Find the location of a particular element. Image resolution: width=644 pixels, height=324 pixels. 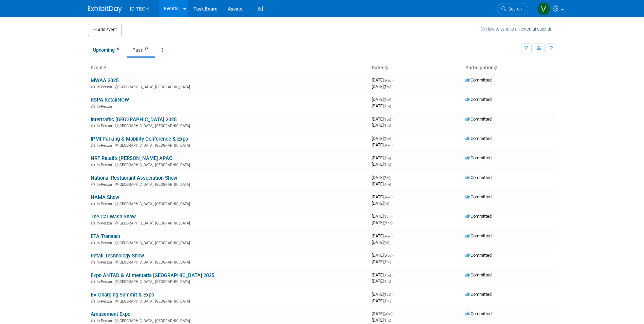

a: Retail Technology Show is located at coordinates (117, 256).